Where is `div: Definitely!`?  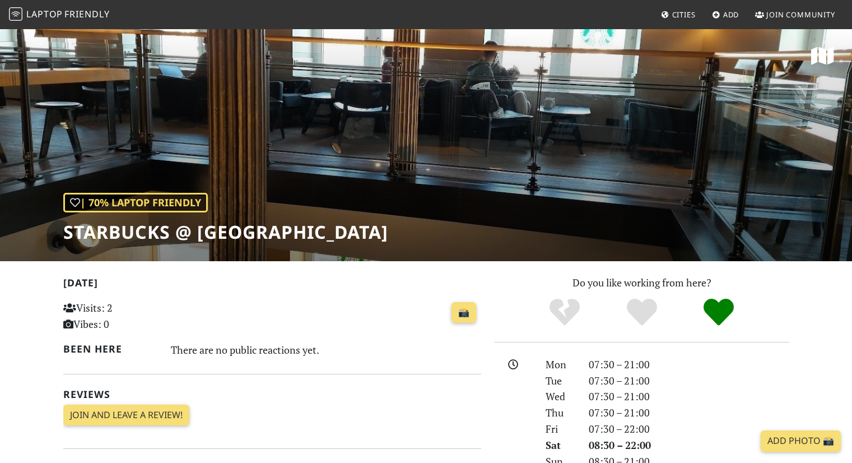
div: Definitely! is located at coordinates (719, 312).